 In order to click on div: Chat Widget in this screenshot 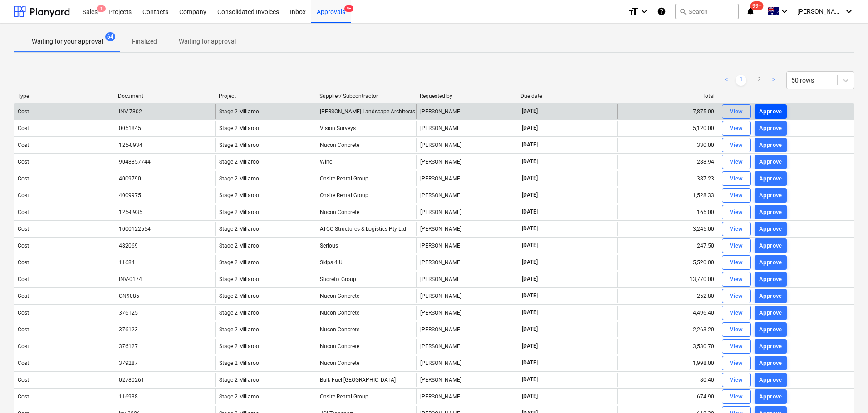, I will do `click(845, 391)`.